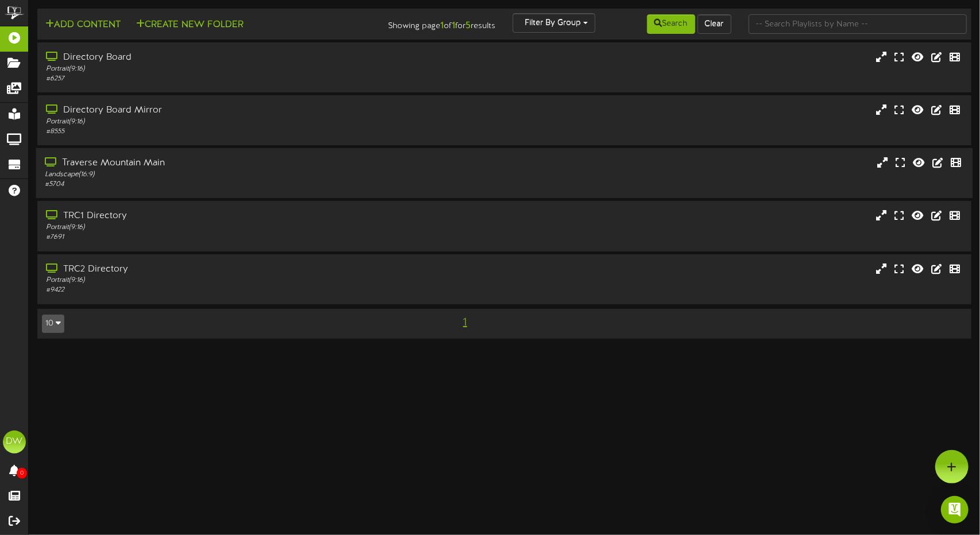  Describe the element at coordinates (83, 25) in the screenshot. I see `button: Add Content` at that location.